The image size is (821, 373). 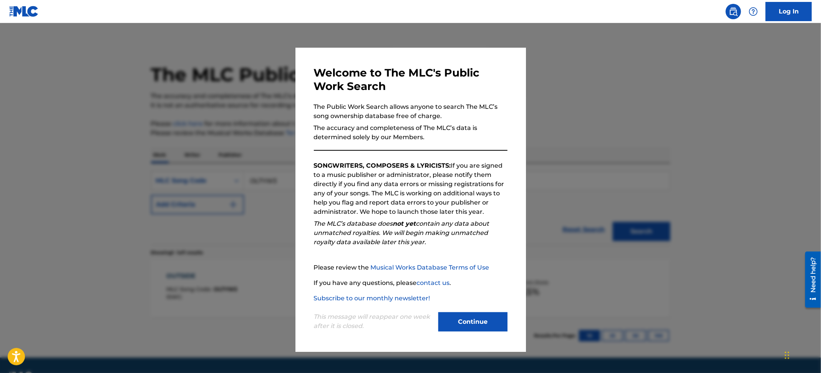 What do you see at coordinates (372, 298) in the screenshot?
I see `a: Subscribe to our monthly newsletter!` at bounding box center [372, 298].